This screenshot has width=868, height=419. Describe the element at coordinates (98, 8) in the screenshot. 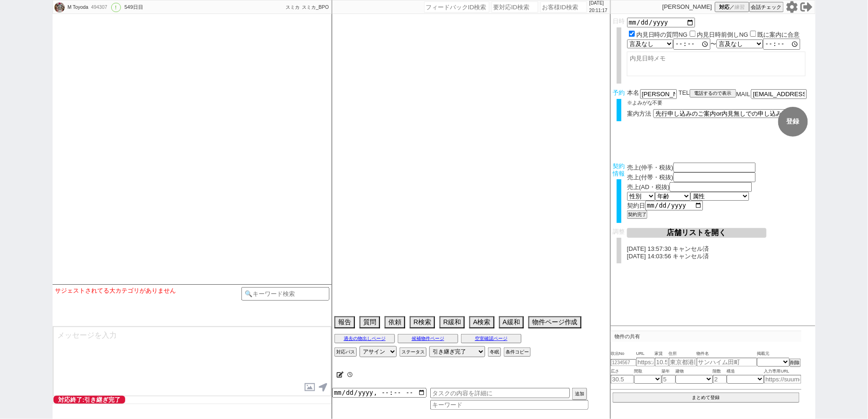

I see `div: 494307` at that location.